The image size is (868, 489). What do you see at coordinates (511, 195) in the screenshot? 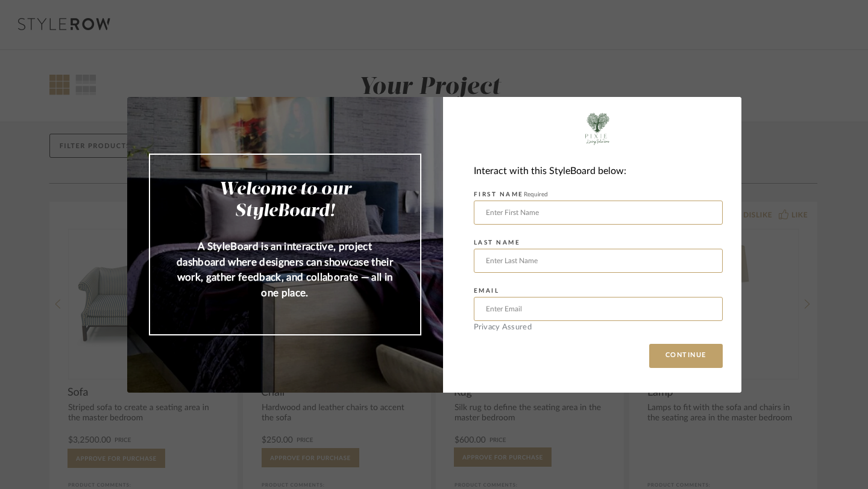
I see `label: FIRST NAME` at bounding box center [511, 195].